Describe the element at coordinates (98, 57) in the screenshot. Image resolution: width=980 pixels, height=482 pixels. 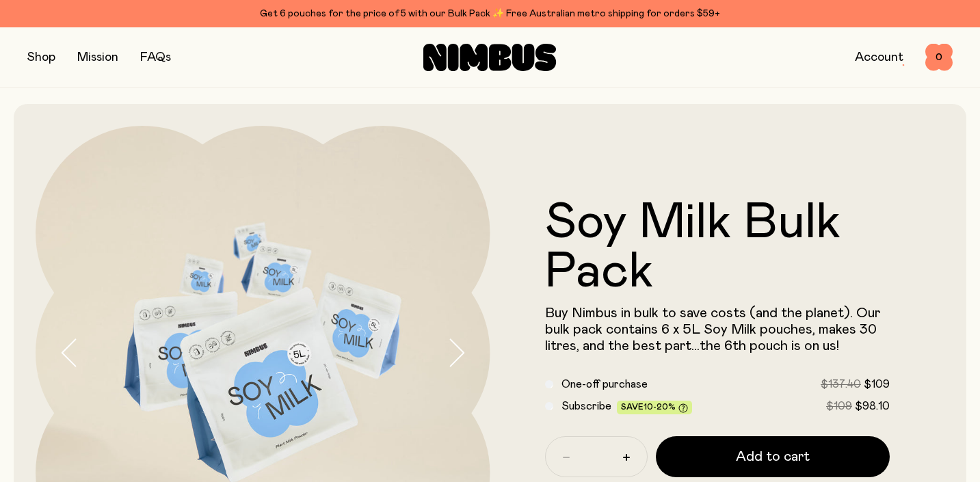
I see `a: Mission` at that location.